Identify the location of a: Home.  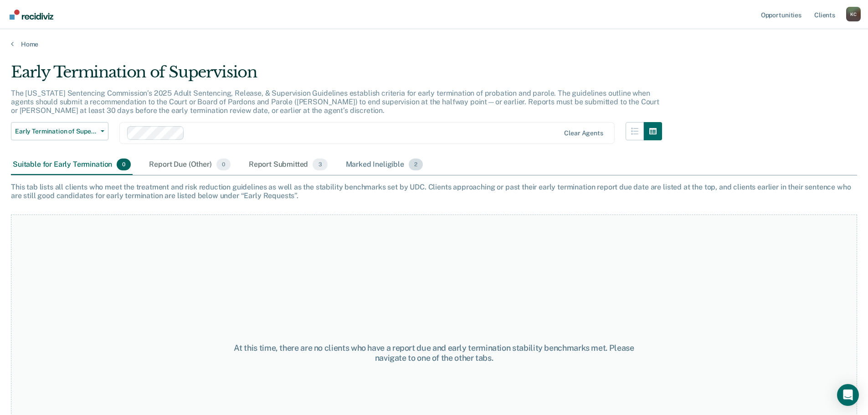
(434, 44).